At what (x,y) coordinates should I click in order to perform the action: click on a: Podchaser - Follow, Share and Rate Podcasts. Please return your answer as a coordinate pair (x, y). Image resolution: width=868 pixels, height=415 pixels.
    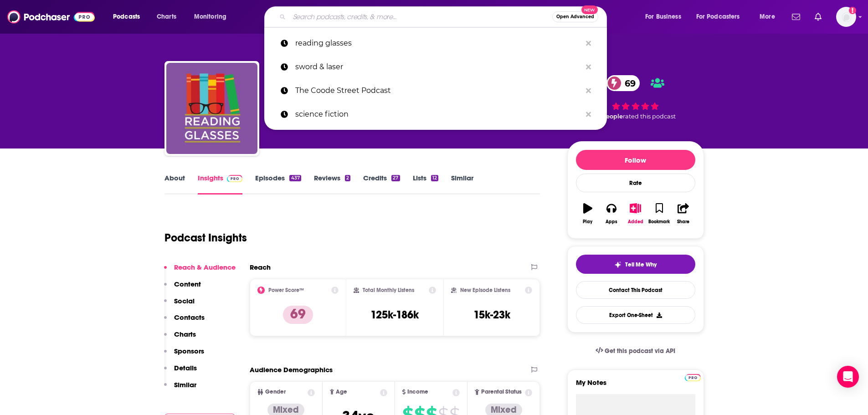
    Looking at the image, I should click on (51, 17).